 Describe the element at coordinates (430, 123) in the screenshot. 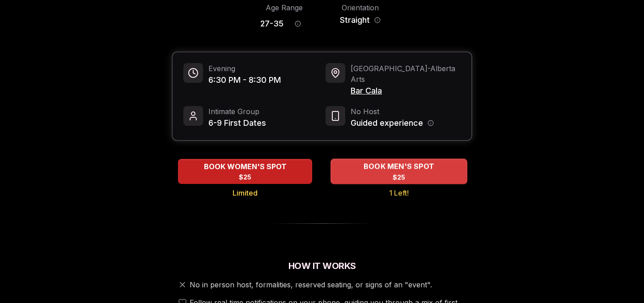

I see `button: Host information` at that location.